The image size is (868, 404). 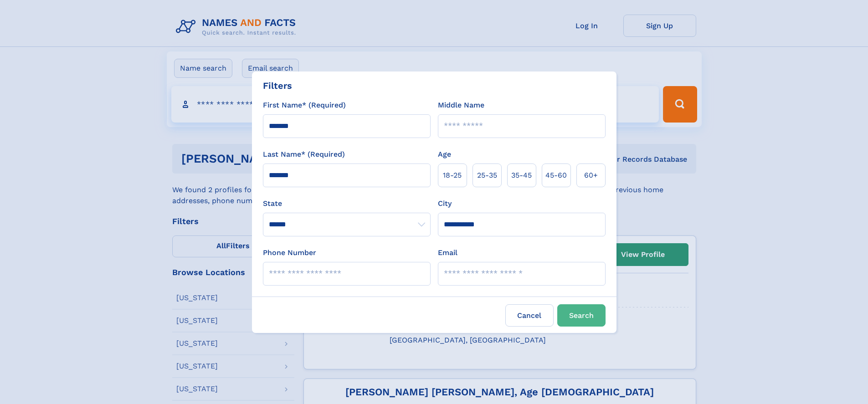 What do you see at coordinates (304, 155) in the screenshot?
I see `label: Last Name* (Required)` at bounding box center [304, 155].